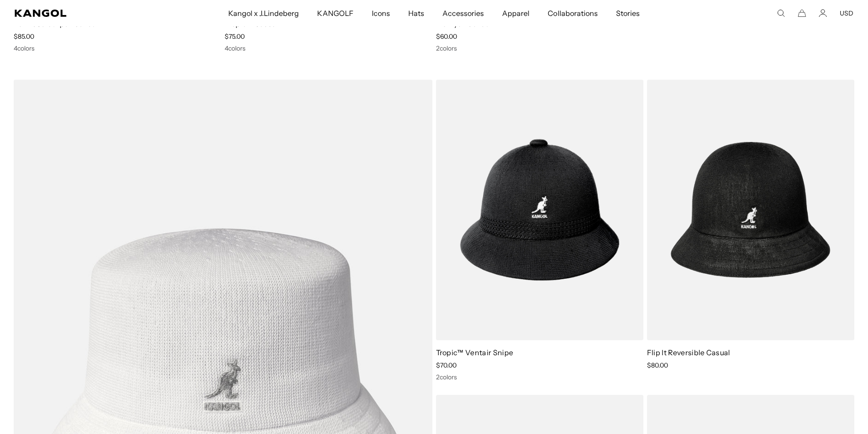 Image resolution: width=868 pixels, height=434 pixels. What do you see at coordinates (446, 365) in the screenshot?
I see `span: $70.00` at bounding box center [446, 365].